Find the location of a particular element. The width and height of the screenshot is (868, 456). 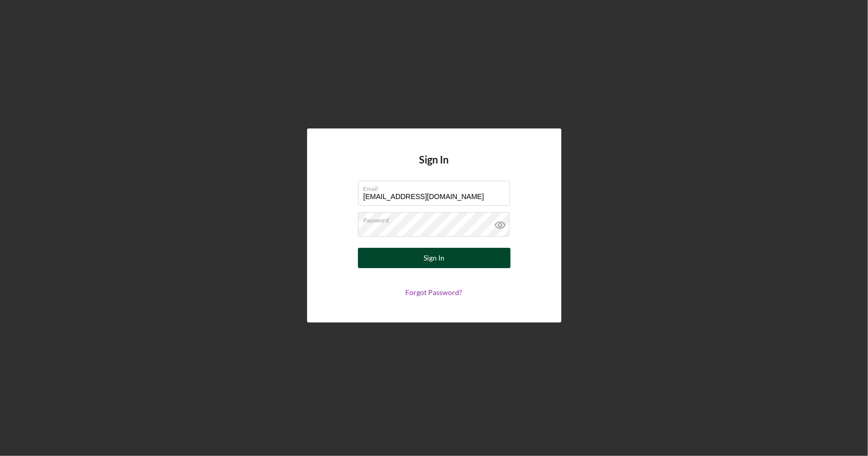

button: Sign In is located at coordinates (434, 258).